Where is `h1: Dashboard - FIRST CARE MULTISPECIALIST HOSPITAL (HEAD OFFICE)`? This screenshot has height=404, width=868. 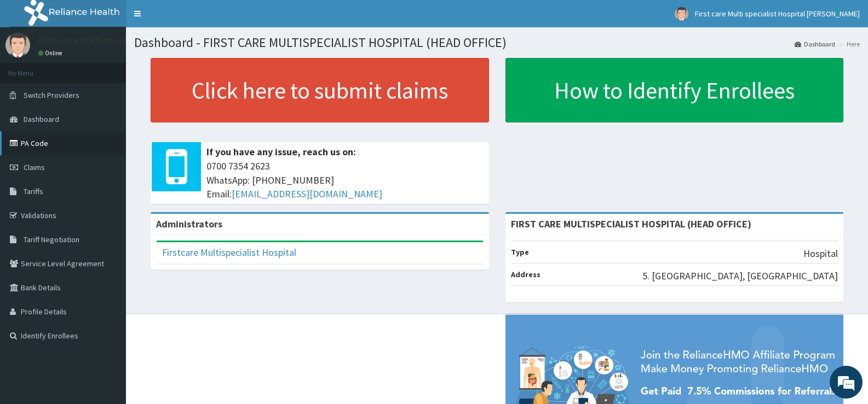 h1: Dashboard - FIRST CARE MULTISPECIALIST HOSPITAL (HEAD OFFICE) is located at coordinates (497, 43).